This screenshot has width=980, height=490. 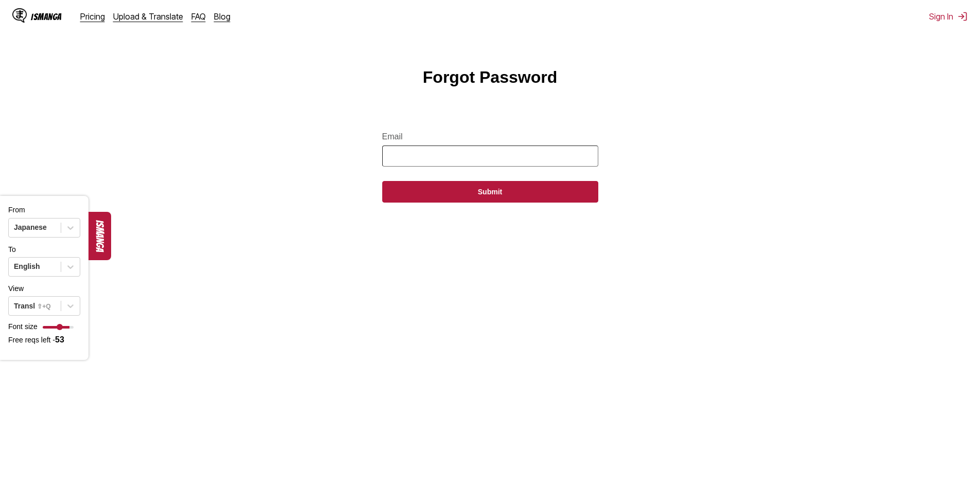 I want to click on button: ismanga, so click(x=100, y=236).